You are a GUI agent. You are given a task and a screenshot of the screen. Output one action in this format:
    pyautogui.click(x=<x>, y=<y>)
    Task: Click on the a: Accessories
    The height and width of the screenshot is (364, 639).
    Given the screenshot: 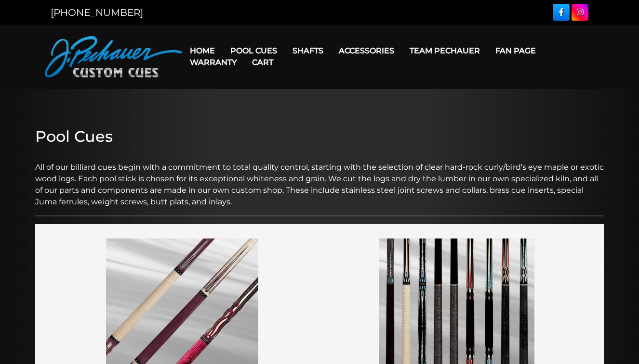 What is the action you would take?
    pyautogui.click(x=366, y=50)
    